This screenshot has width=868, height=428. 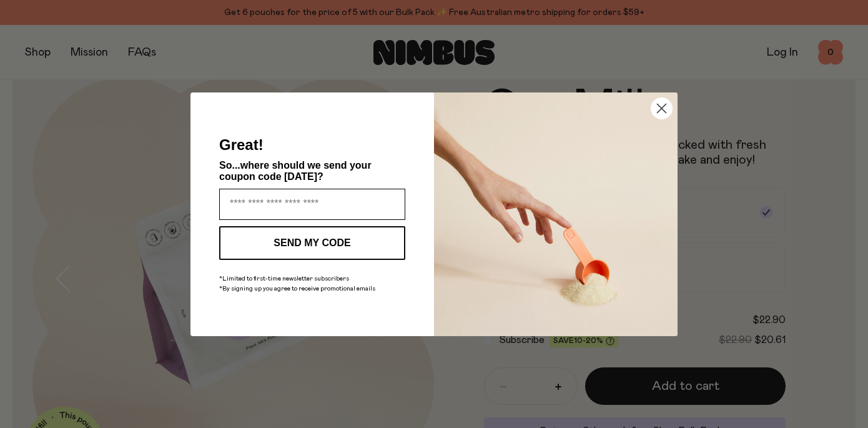 What do you see at coordinates (241, 144) in the screenshot?
I see `span: Great!` at bounding box center [241, 144].